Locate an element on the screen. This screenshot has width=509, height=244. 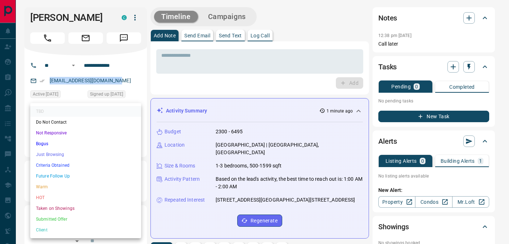
li: Submitted Offer is located at coordinates (86, 220).